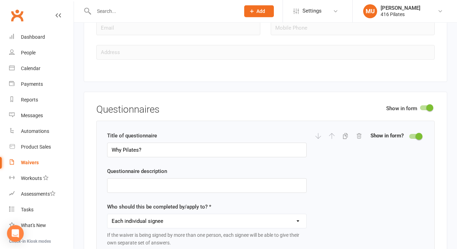 This screenshot has height=249, width=457. What do you see at coordinates (41, 226) in the screenshot?
I see `a: What's New` at bounding box center [41, 226].